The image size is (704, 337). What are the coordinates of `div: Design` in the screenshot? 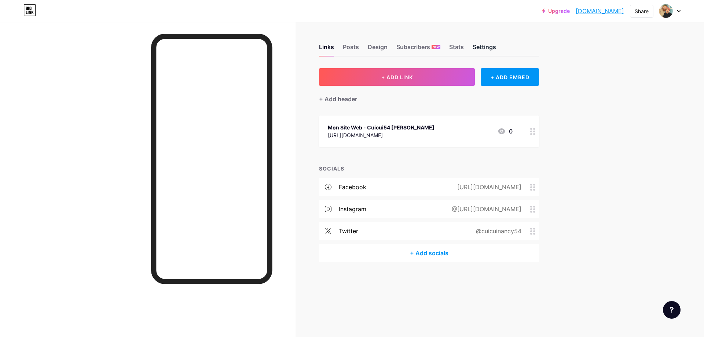 It's located at (378, 49).